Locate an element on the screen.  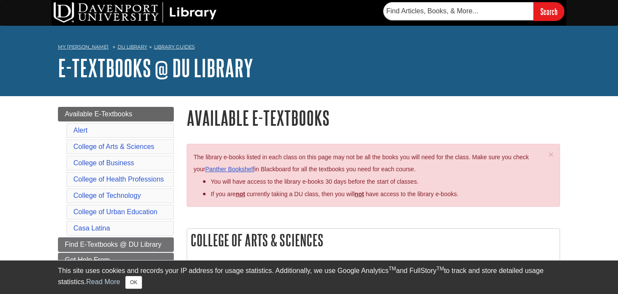
span: If you are currently taking a DU class, then you will have access to the library e-books. is located at coordinates (335, 194).